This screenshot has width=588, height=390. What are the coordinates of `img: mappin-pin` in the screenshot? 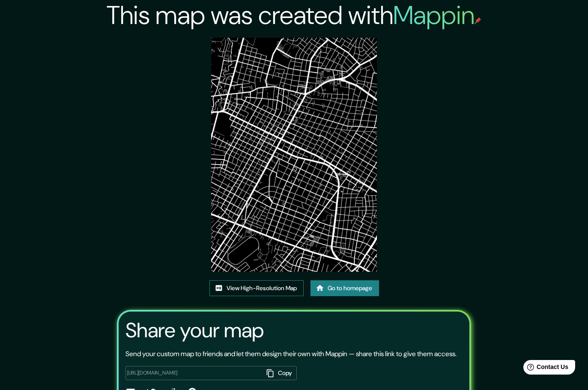 It's located at (478, 21).